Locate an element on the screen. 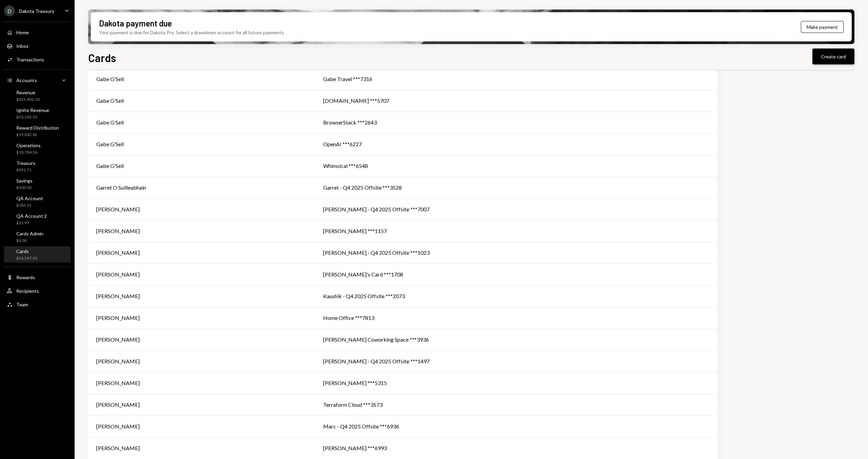 Image resolution: width=868 pixels, height=459 pixels. div: Rewards is located at coordinates (25, 277).